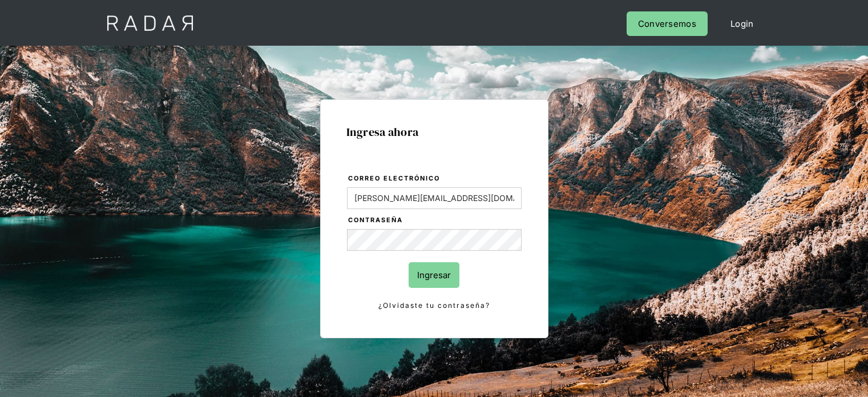  I want to click on input: bruce@wayne.com, so click(434, 198).